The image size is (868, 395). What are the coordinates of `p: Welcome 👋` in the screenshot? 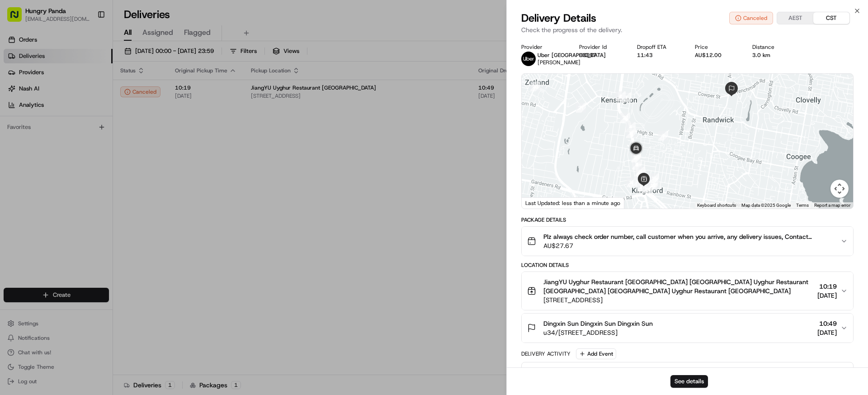 It's located at (87, 43).